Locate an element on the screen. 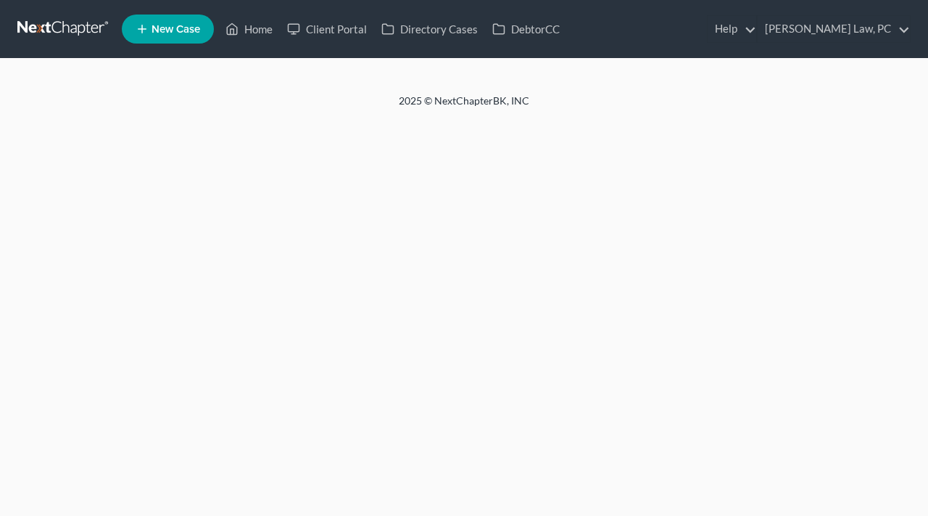  a: Client Portal is located at coordinates (327, 29).